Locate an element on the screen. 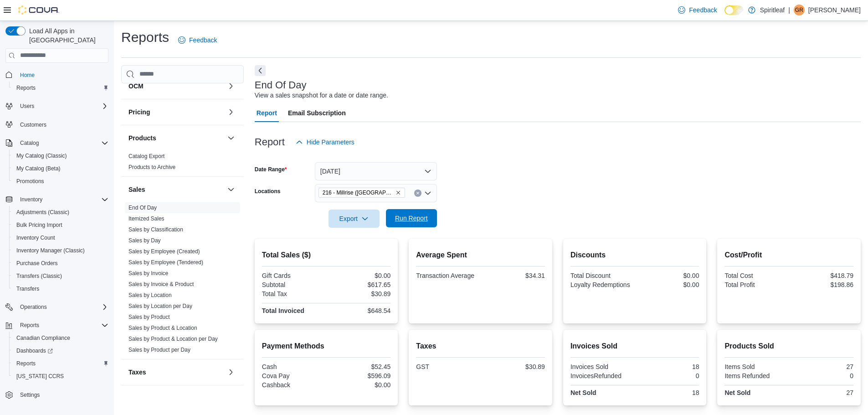 The height and width of the screenshot is (415, 868). div: $648.54 is located at coordinates (359, 311).